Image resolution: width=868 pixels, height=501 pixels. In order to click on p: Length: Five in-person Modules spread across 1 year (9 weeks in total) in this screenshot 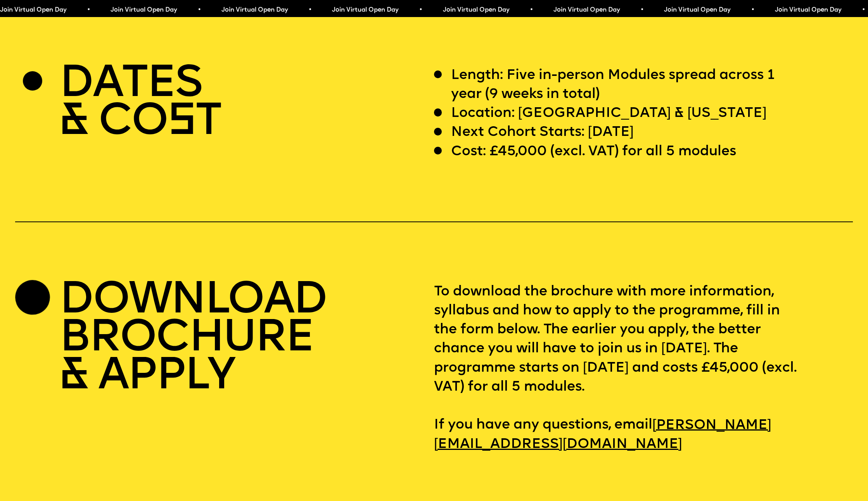, I will do `click(626, 85)`.